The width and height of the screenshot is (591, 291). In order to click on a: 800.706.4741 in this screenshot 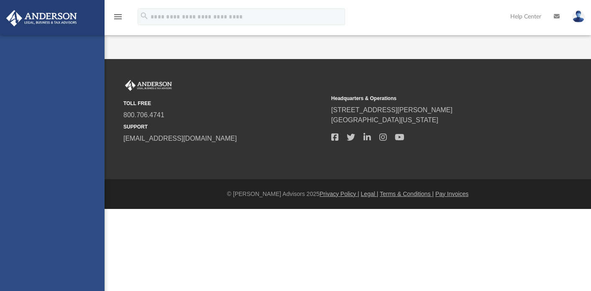, I will do `click(144, 115)`.